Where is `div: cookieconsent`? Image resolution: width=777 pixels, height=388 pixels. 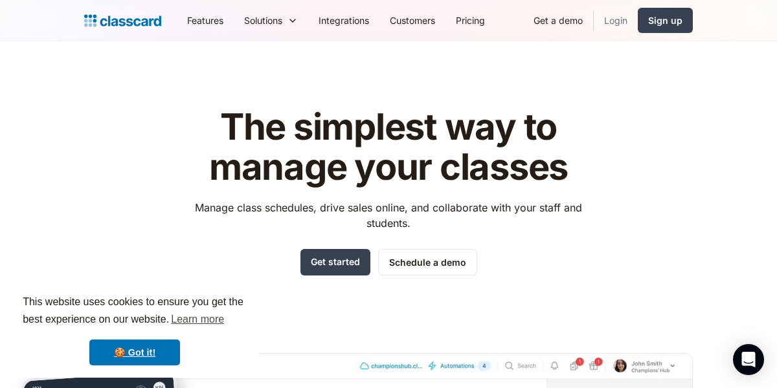 div: cookieconsent is located at coordinates (135, 330).